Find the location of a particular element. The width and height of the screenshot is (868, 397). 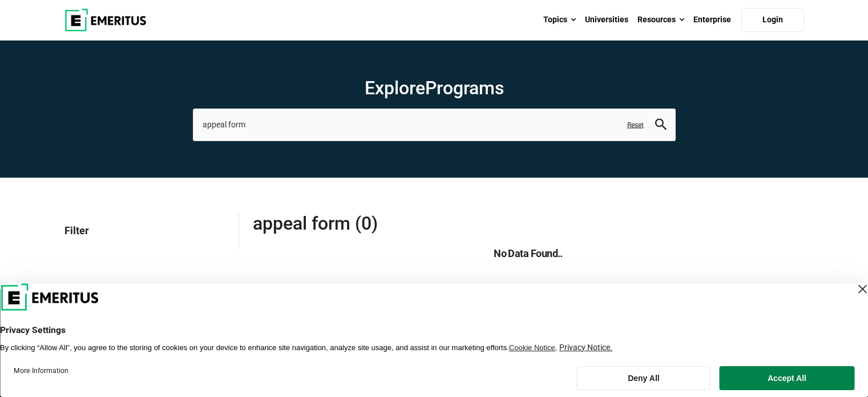

h5: No Data Found.. is located at coordinates (529, 253).